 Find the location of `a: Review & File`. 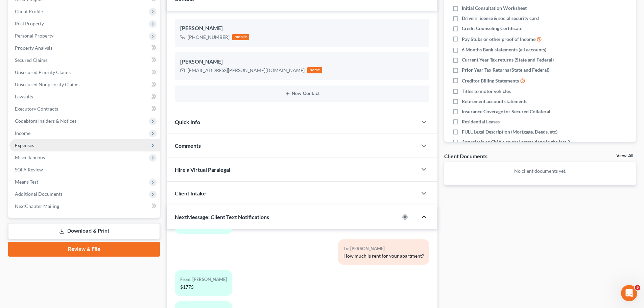

a: Review & File is located at coordinates (84, 249).